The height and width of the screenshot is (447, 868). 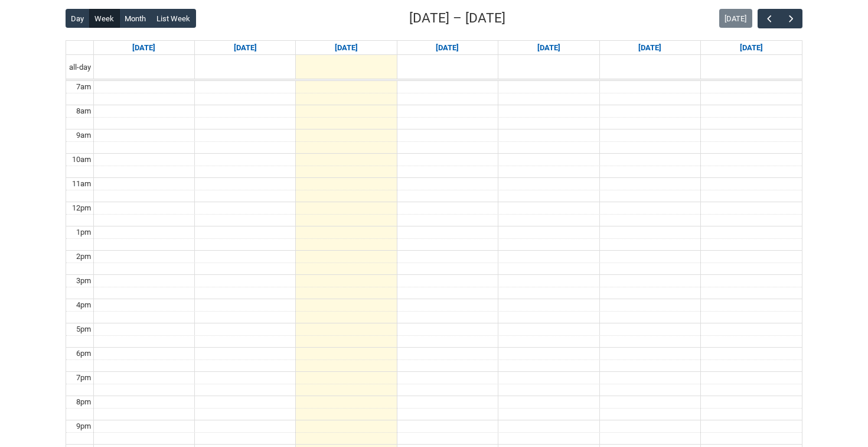 I want to click on div: 9pm, so click(x=84, y=426).